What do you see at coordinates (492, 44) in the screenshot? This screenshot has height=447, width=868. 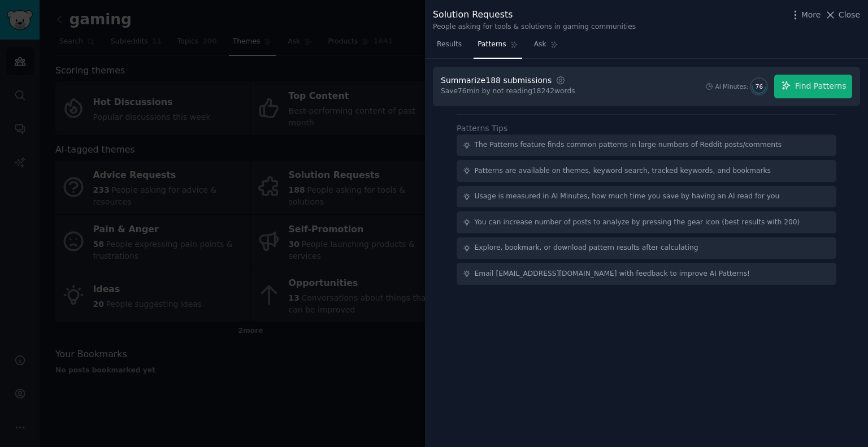 I see `span: Patterns` at bounding box center [492, 44].